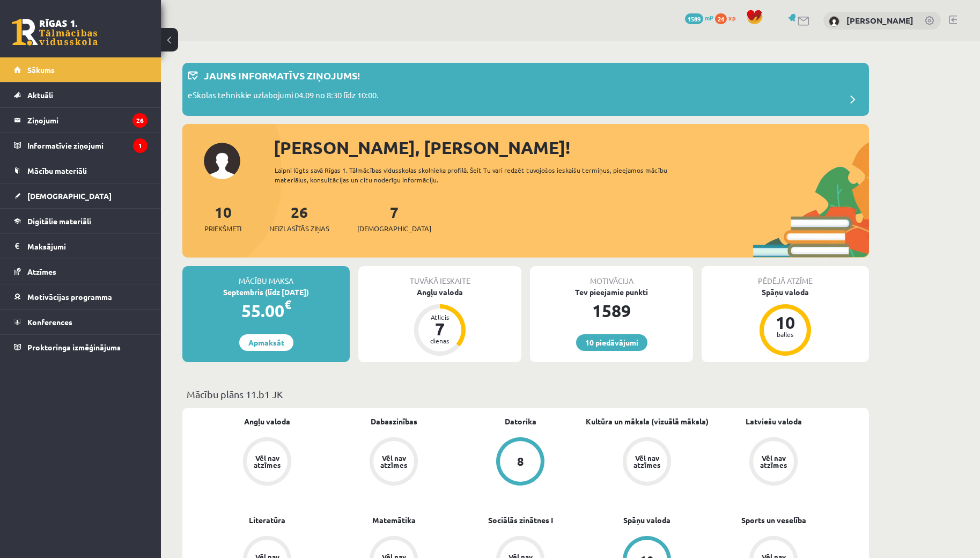 The height and width of the screenshot is (558, 980). I want to click on div: Tev pieejamie punkti, so click(611, 292).